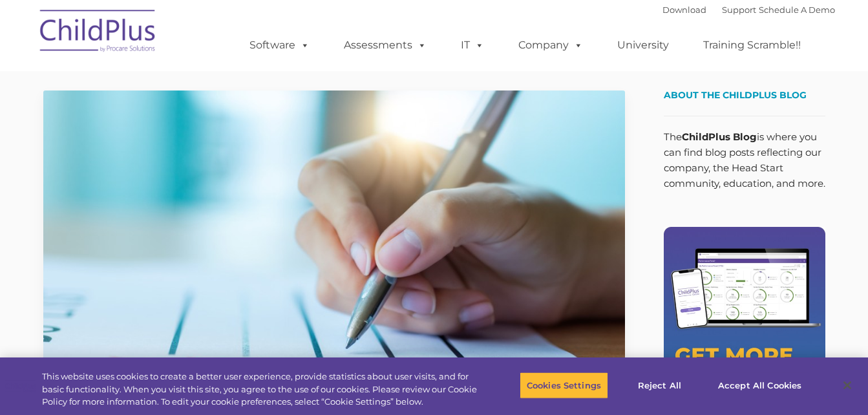 The image size is (868, 415). I want to click on img: ChildPlus by Procare Solutions, so click(98, 33).